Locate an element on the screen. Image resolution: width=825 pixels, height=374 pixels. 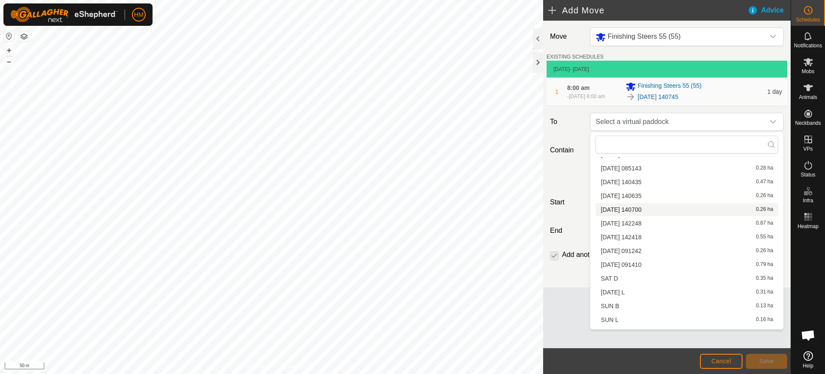
span: 0.47 ha is located at coordinates (765, 182).